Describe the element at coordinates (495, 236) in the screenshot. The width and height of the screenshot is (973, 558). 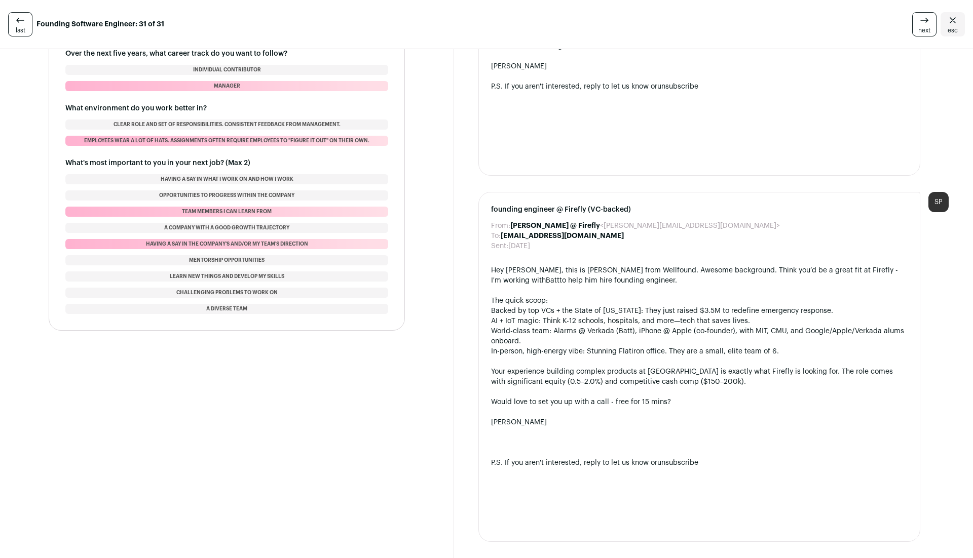
I see `dt: To:` at that location.